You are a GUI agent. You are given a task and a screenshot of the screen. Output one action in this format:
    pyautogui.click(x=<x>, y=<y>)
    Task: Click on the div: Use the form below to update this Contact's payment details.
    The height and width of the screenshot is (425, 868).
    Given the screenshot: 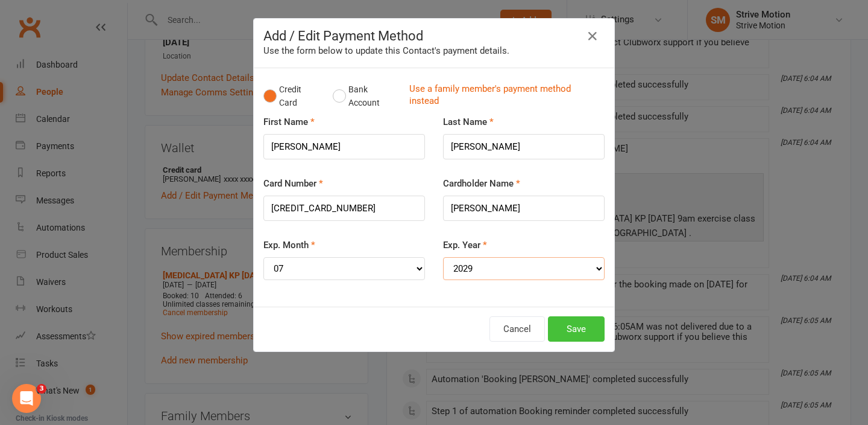 What is the action you would take?
    pyautogui.click(x=434, y=51)
    